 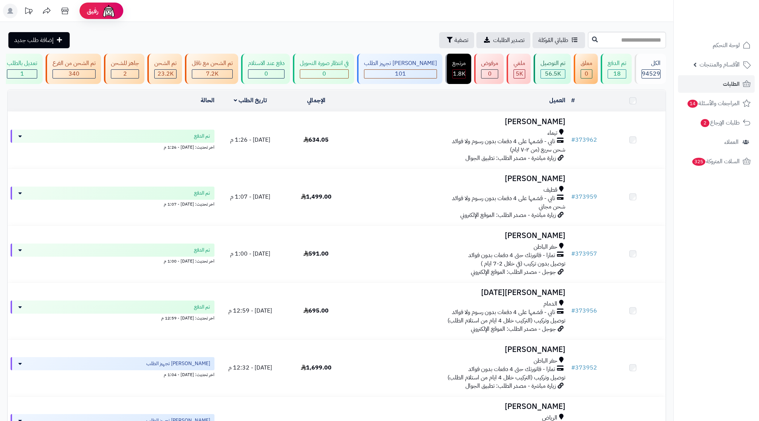 What do you see at coordinates (551, 190) in the screenshot?
I see `span: قطيف` at bounding box center [551, 190].